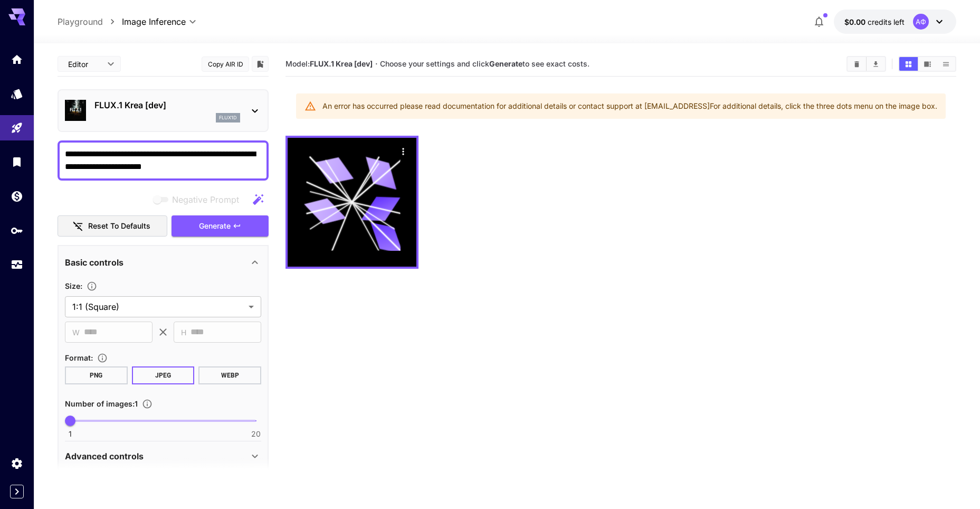 The width and height of the screenshot is (980, 509). I want to click on ya-tr-span: credits left, so click(886, 22).